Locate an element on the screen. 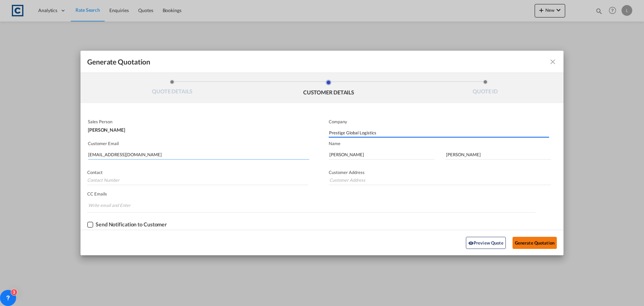  input: Last Name is located at coordinates (498, 155).